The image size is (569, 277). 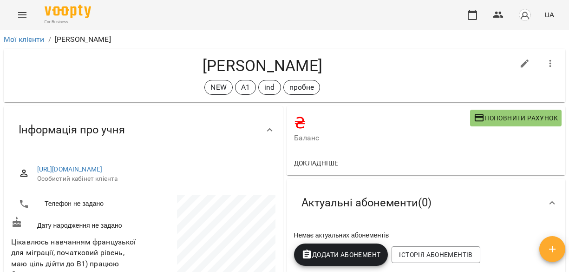 I want to click on span: Баланс, so click(x=382, y=138).